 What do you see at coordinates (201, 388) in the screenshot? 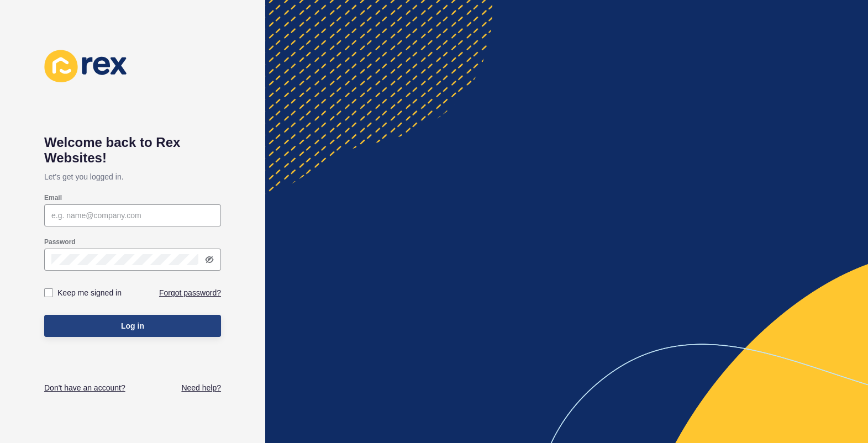
I see `a: Need help?` at bounding box center [201, 388].